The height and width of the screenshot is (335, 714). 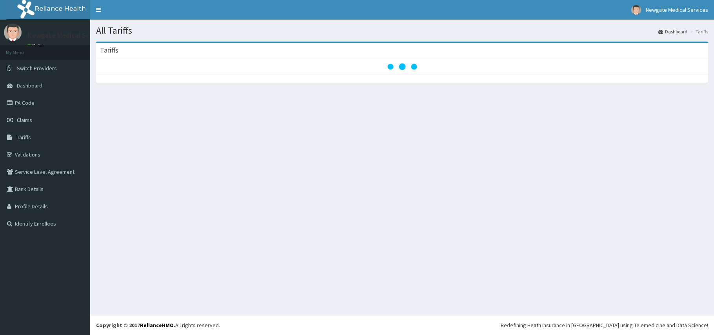 I want to click on footer: All rights reserved., so click(x=402, y=325).